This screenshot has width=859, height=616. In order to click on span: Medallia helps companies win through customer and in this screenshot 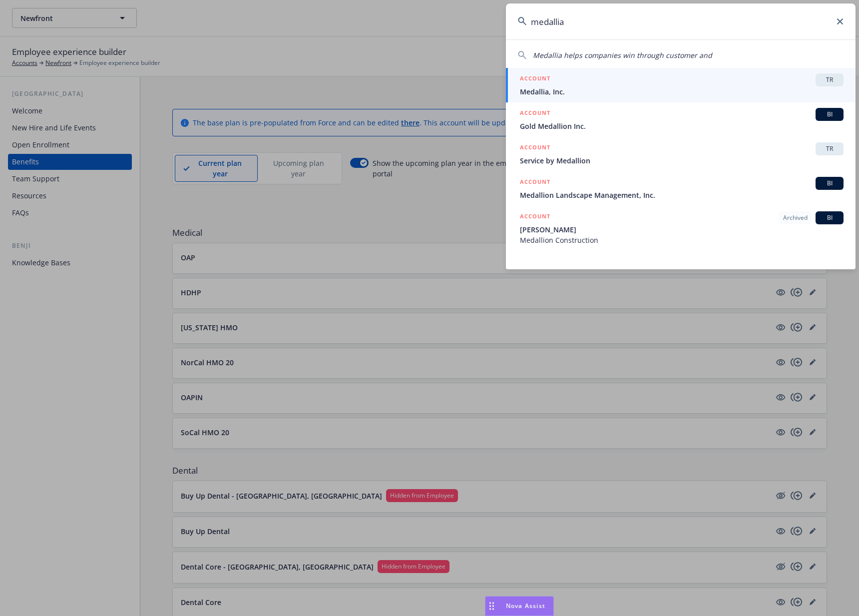, I will do `click(623, 55)`.